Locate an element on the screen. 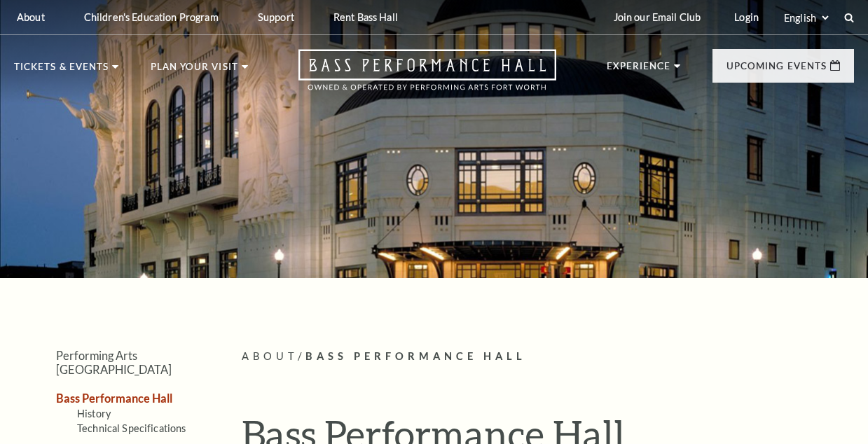 Image resolution: width=868 pixels, height=444 pixels. a: History is located at coordinates (94, 413).